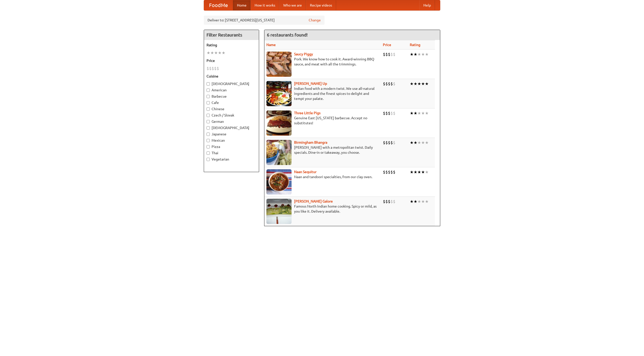  I want to click on a: FoodMe, so click(218, 5).